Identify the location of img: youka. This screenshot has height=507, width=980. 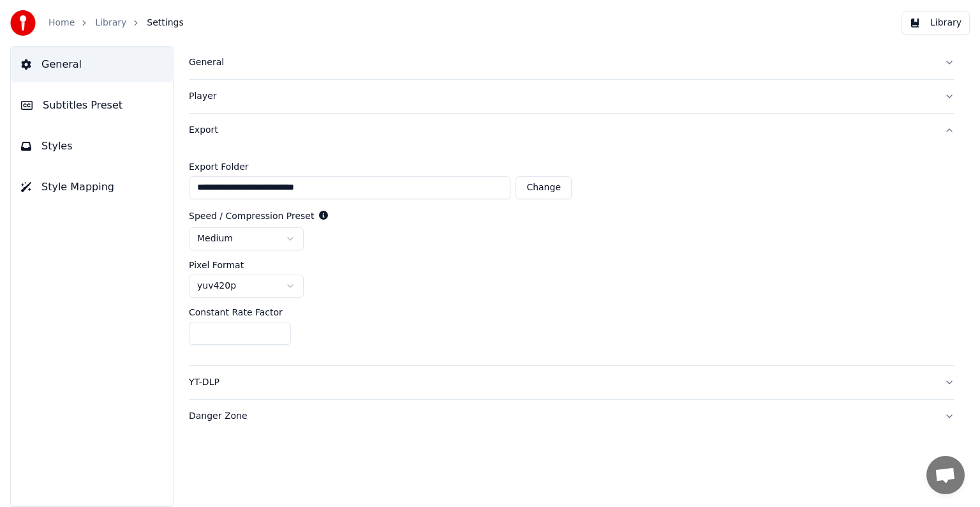
(23, 23).